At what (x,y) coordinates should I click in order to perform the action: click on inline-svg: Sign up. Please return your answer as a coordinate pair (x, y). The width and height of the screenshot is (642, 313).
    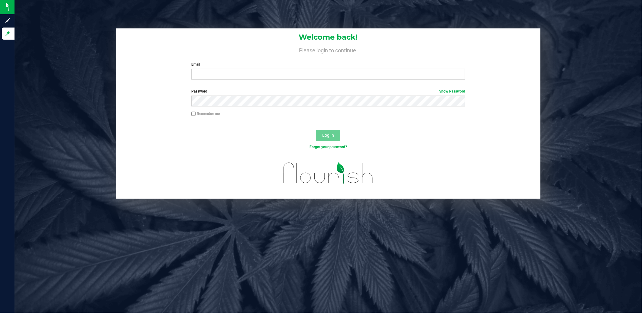
    Looking at the image, I should click on (8, 21).